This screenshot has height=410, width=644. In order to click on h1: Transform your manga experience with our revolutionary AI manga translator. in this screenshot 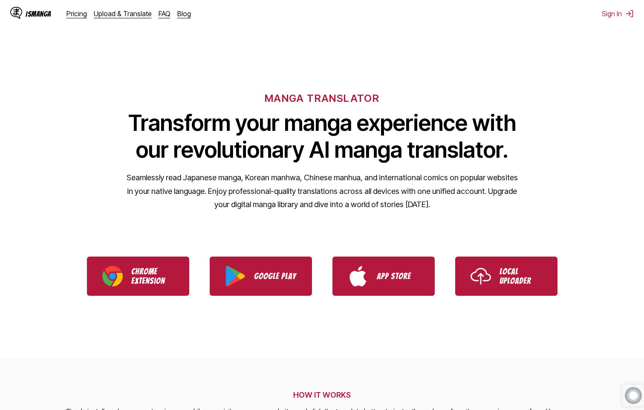, I will do `click(322, 136)`.